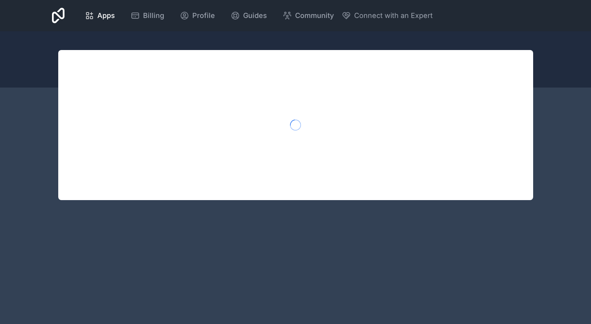  Describe the element at coordinates (100, 16) in the screenshot. I see `a: Apps` at that location.